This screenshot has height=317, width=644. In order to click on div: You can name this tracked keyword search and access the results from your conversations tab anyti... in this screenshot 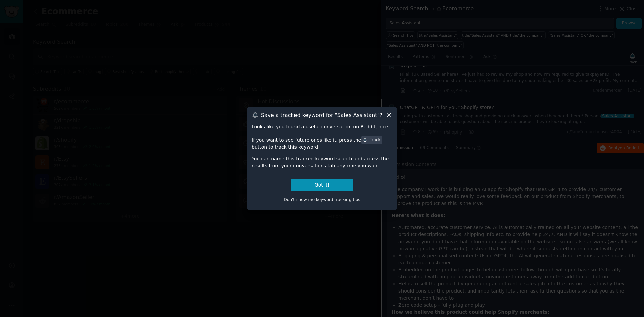, I will do `click(322, 163)`.